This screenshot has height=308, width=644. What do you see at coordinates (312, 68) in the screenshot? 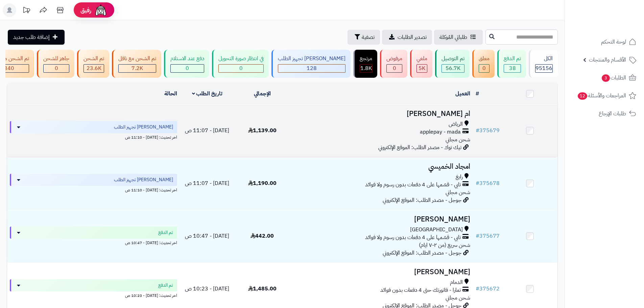
I see `div: 128` at bounding box center [312, 68].